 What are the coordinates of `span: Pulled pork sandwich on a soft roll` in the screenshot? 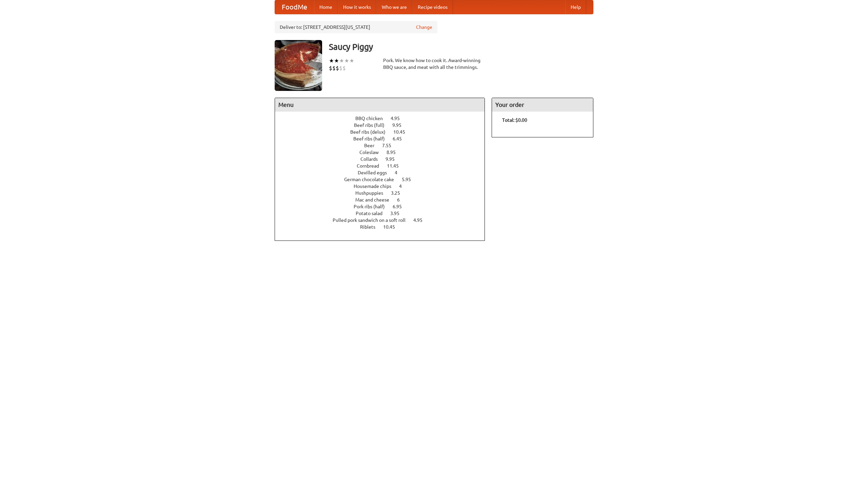 It's located at (372, 220).